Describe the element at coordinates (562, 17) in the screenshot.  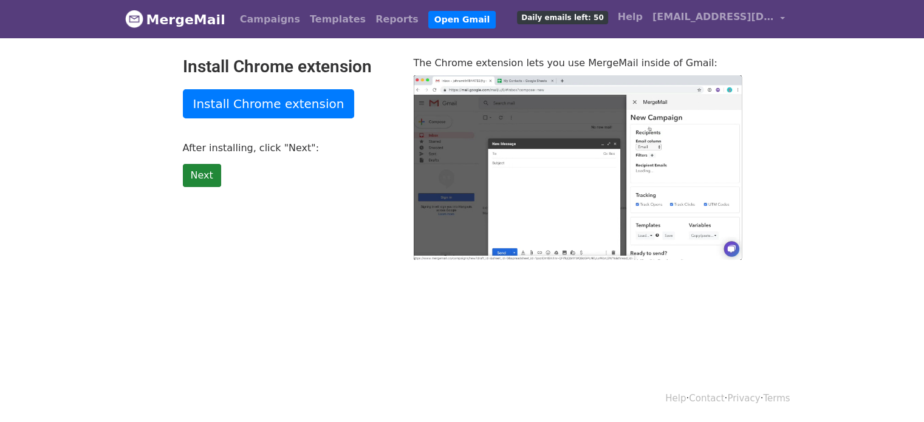
I see `a: Daily emails left: 50` at that location.